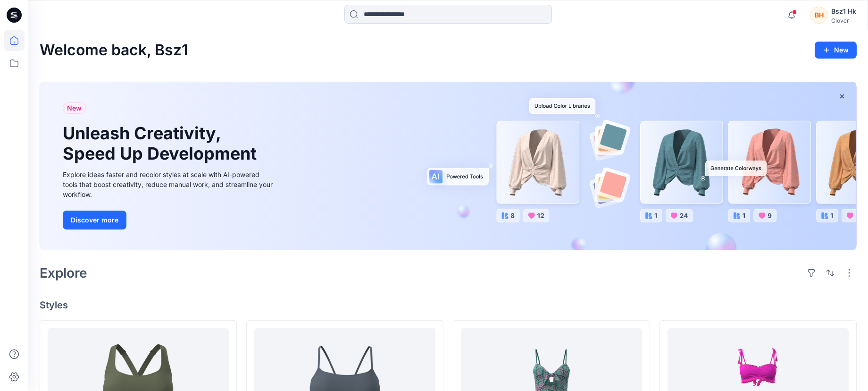 This screenshot has height=391, width=868. What do you see at coordinates (114, 50) in the screenshot?
I see `h2: Welcome back, Bsz1` at bounding box center [114, 50].